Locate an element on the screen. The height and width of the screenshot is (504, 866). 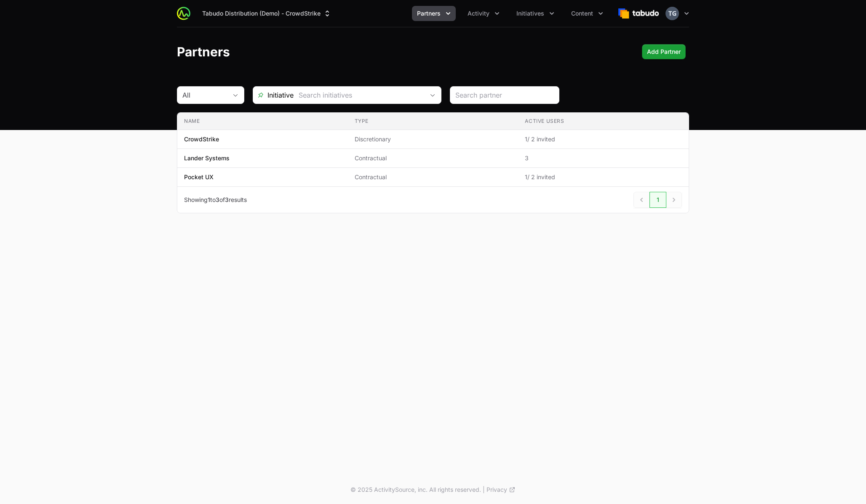
button: All is located at coordinates (211, 95).